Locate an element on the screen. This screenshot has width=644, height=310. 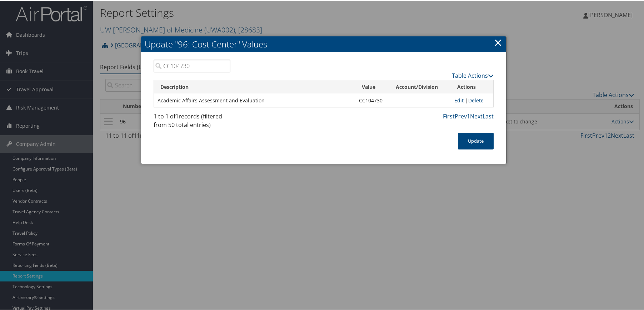
td: Academic Affairs Assessment and Evaluation is located at coordinates (255, 100).